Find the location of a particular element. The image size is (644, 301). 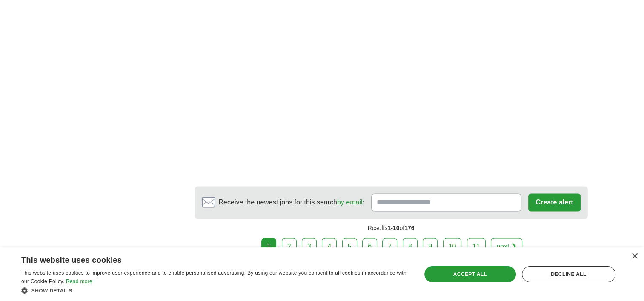

a: 11 is located at coordinates (476, 247).